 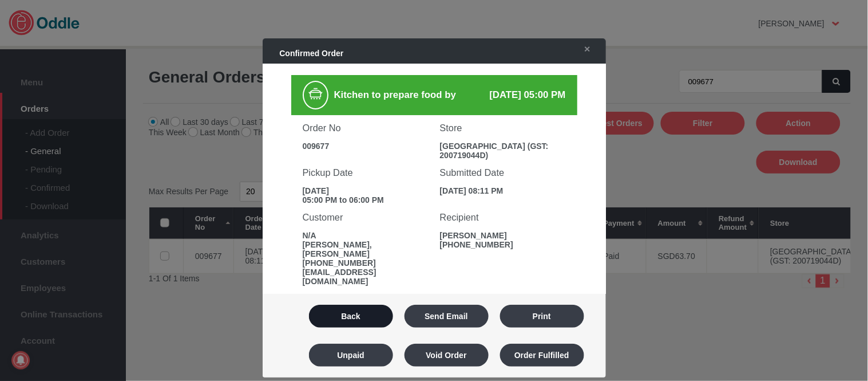 I want to click on h3: Store, so click(x=503, y=127).